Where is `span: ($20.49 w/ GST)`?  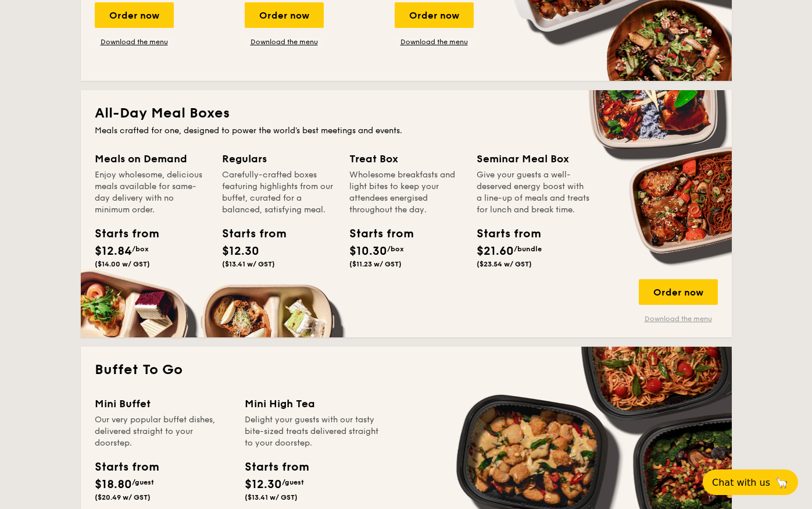
span: ($20.49 w/ GST) is located at coordinates (123, 497).